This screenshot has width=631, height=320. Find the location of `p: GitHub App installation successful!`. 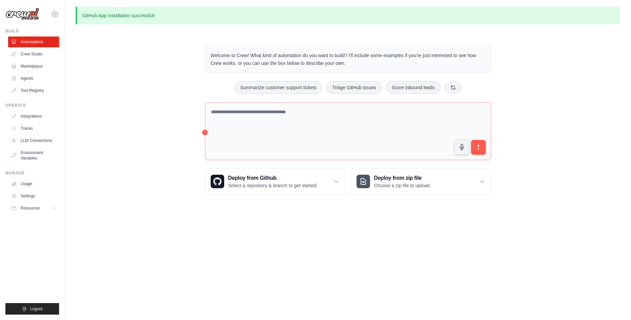

p: GitHub App installation successful! is located at coordinates (348, 16).